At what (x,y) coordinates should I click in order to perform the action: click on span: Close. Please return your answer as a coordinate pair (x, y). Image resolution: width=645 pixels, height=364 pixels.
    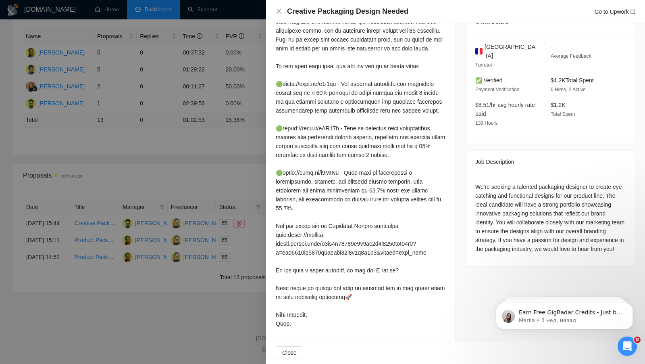
    Looking at the image, I should click on (290, 352).